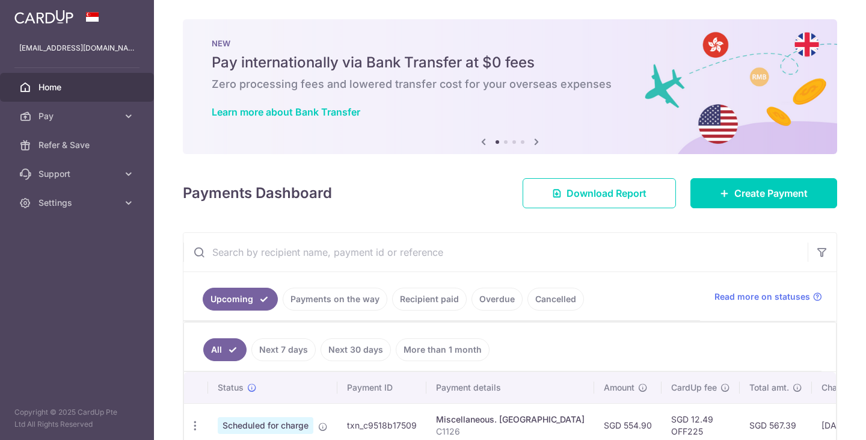  What do you see at coordinates (443, 349) in the screenshot?
I see `a: More than 1 month` at bounding box center [443, 349].